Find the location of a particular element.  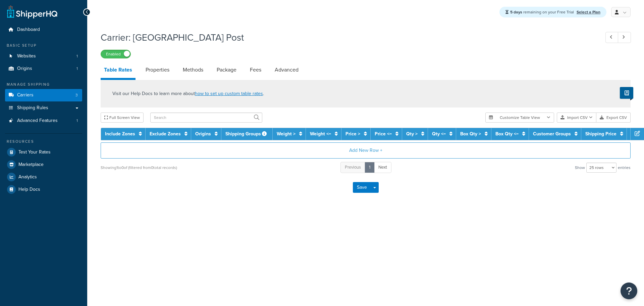

button: Save is located at coordinates (362, 187).